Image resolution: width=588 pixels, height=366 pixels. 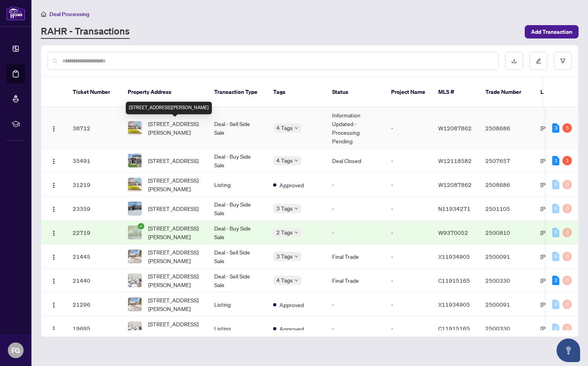 I want to click on span: check-circle, so click(x=141, y=226).